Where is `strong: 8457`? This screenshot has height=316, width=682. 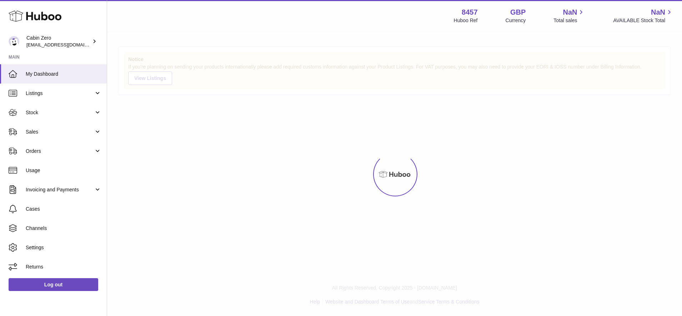
strong: 8457 is located at coordinates (469, 12).